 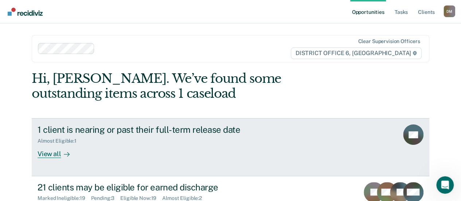 I want to click on div: 1 client is nearing or past their full-term release date, so click(x=166, y=129).